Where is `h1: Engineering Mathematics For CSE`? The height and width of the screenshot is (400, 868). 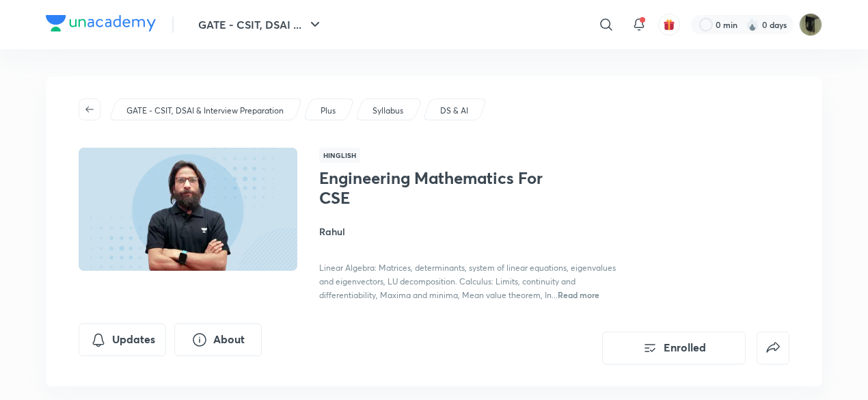
h1: Engineering Mathematics For CSE is located at coordinates (430, 188).